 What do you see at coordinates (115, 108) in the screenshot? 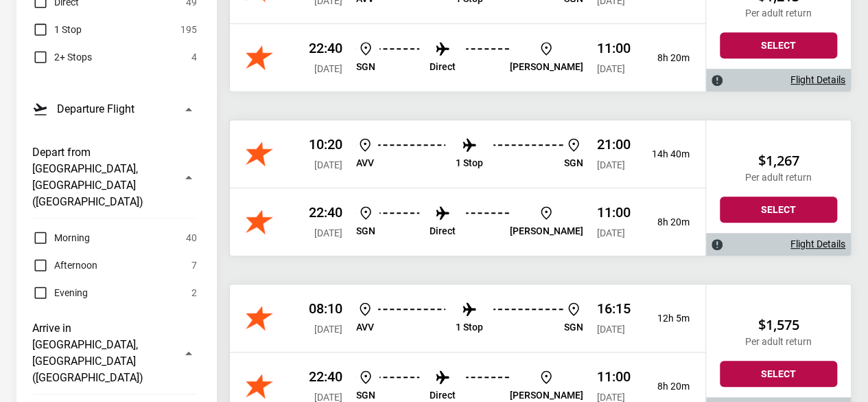
I see `button: Departure Flight` at bounding box center [115, 108].